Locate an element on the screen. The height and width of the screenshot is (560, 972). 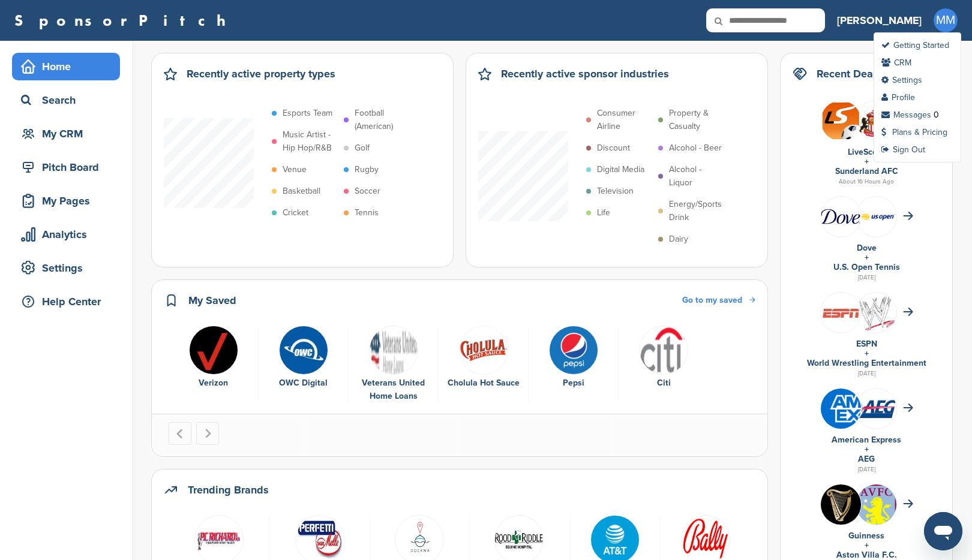
p: Property & Casualty is located at coordinates (697, 120).